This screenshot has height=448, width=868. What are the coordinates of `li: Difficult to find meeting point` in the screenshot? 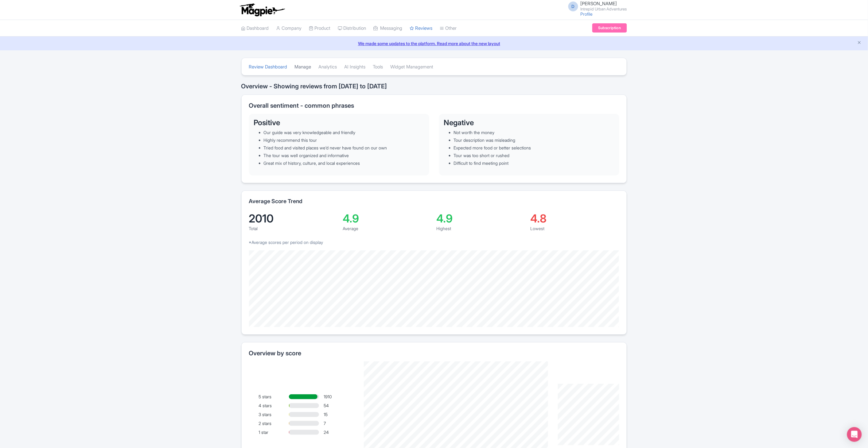 It's located at (534, 163).